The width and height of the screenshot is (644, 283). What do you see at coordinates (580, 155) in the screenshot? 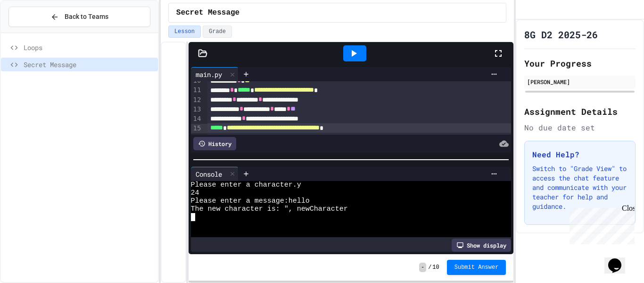
I see `h3: Need Help?` at bounding box center [580, 155].